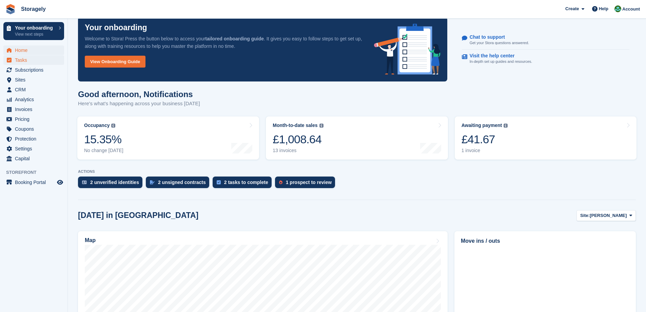  I want to click on a: Chat to support Get your Stora questions answered., so click(546, 40).